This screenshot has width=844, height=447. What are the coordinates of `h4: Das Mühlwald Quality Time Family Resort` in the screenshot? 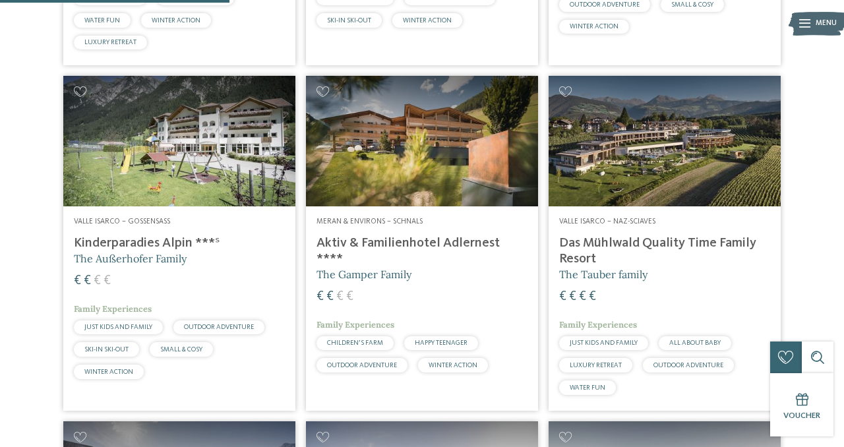 It's located at (664, 251).